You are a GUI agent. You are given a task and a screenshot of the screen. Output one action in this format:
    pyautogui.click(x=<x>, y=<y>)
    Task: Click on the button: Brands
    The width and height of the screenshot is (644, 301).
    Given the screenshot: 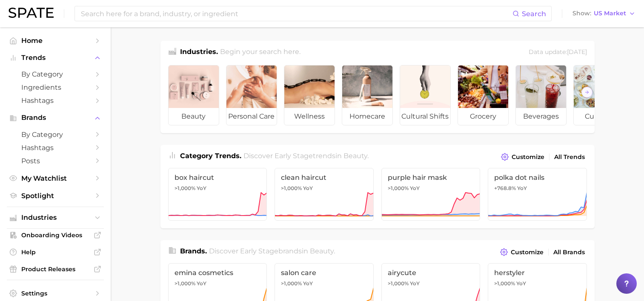 What is the action you would take?
    pyautogui.click(x=56, y=118)
    